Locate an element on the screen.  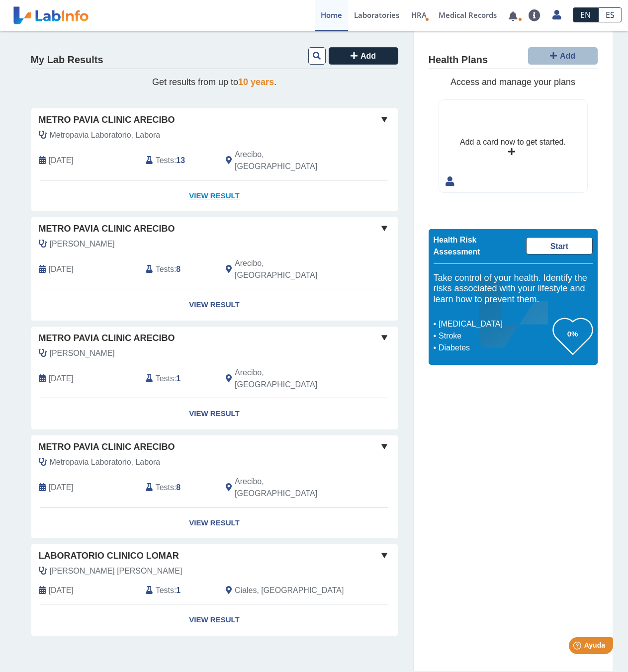
span: Start is located at coordinates (559, 246).